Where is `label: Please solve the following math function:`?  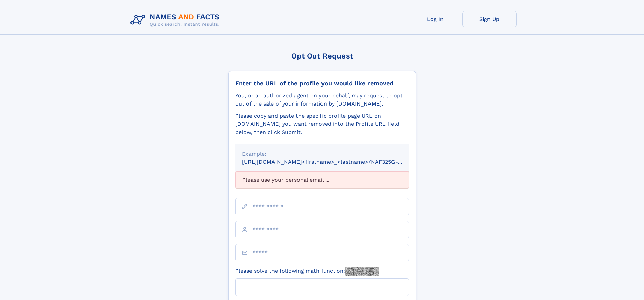 label: Please solve the following math function: is located at coordinates (307, 271).